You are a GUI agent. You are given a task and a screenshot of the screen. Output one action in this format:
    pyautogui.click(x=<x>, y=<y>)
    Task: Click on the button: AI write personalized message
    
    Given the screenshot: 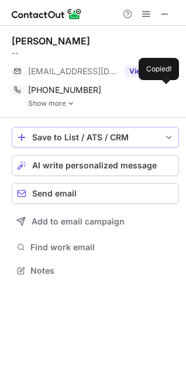 What is the action you would take?
    pyautogui.click(x=95, y=165)
    